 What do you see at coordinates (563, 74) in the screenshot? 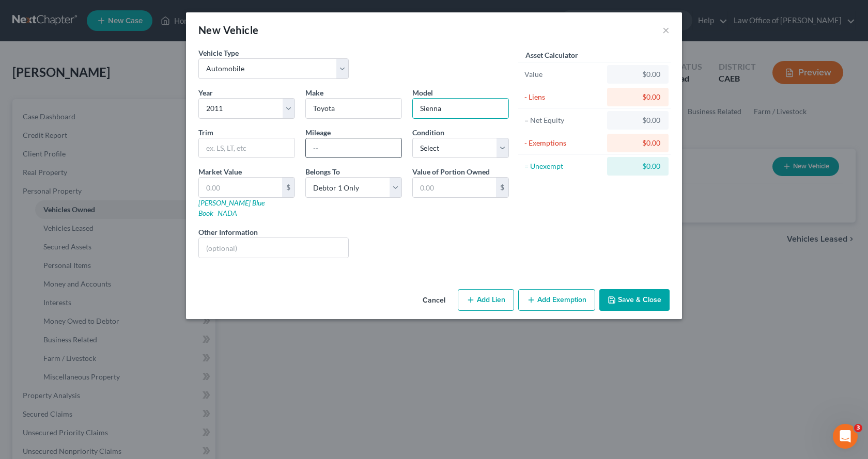
I see `div: Value` at bounding box center [563, 74].